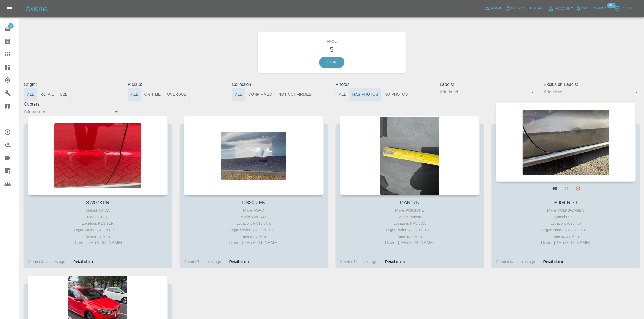 The width and height of the screenshot is (644, 319). Describe the element at coordinates (97, 236) in the screenshot. I see `div: Time in: 3 Mins` at that location.